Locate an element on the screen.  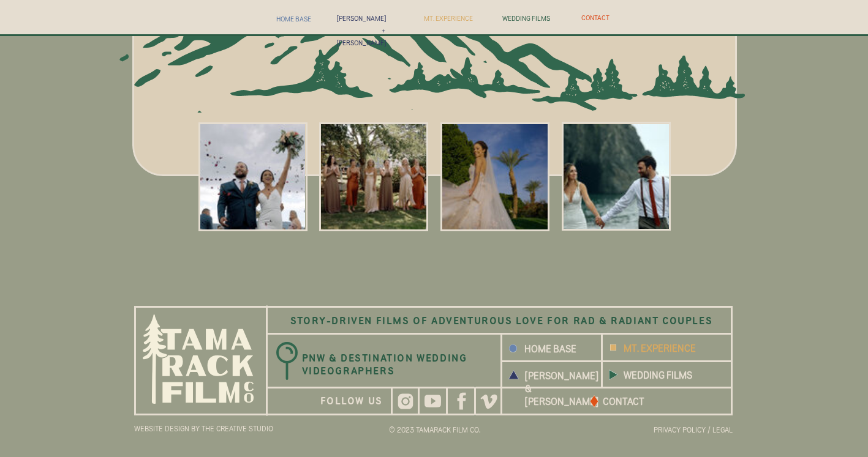
nav: CONTACT is located at coordinates (594, 17).